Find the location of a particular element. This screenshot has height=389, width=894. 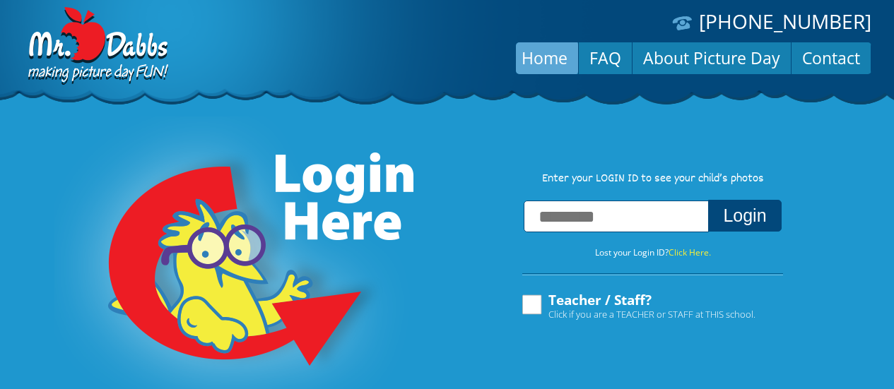

span: Click if you are a TEACHER or STAFF at THIS school. is located at coordinates (651, 314).